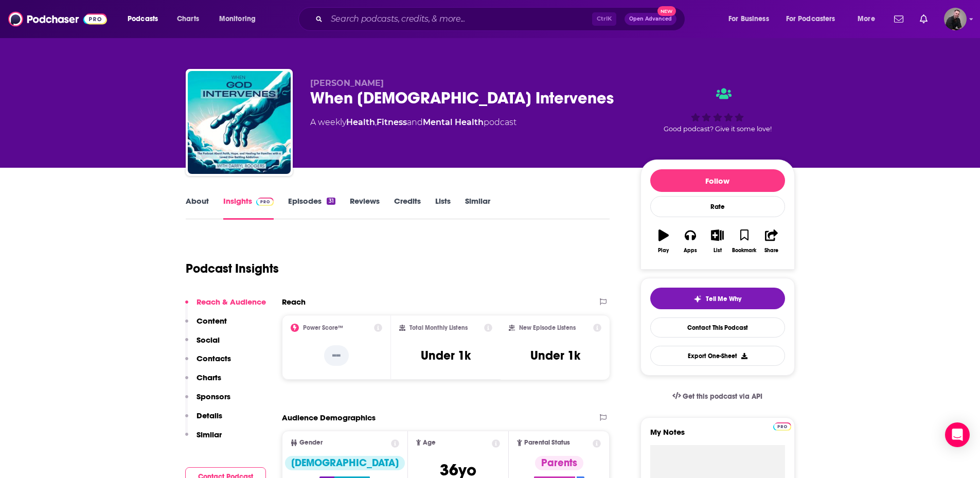 Image resolution: width=980 pixels, height=478 pixels. Describe the element at coordinates (663, 251) in the screenshot. I see `div: Play` at that location.